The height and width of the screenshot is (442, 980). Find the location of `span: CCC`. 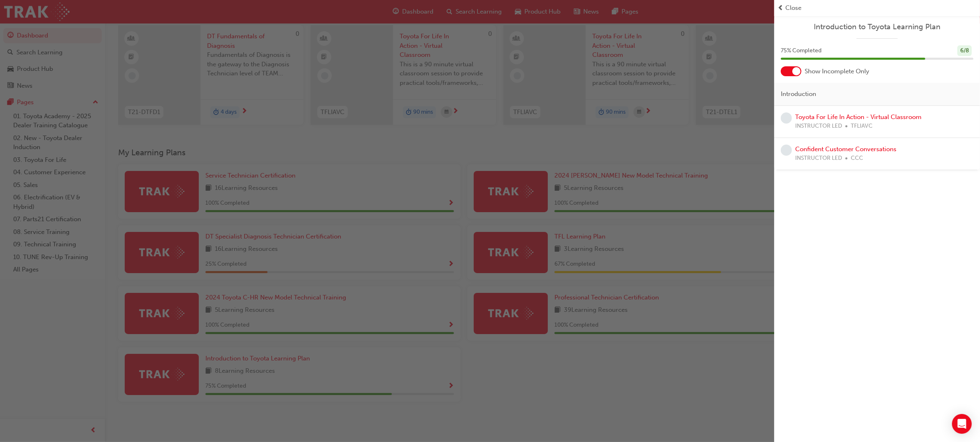

span: CCC is located at coordinates (857, 158).